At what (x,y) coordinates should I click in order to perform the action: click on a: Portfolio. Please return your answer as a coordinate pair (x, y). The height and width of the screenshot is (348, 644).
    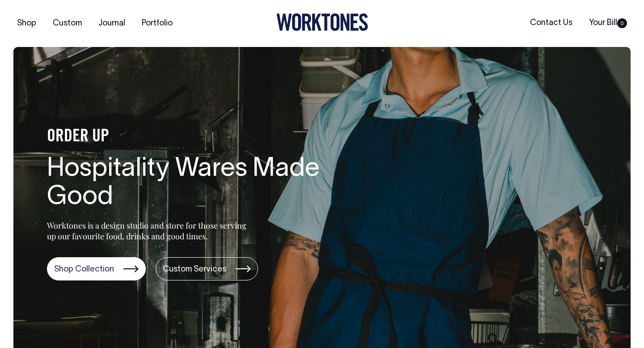
    Looking at the image, I should click on (157, 23).